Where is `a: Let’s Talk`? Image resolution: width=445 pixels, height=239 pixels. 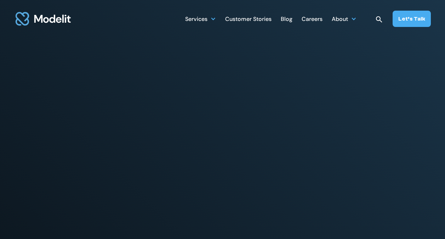 a: Let’s Talk is located at coordinates (412, 19).